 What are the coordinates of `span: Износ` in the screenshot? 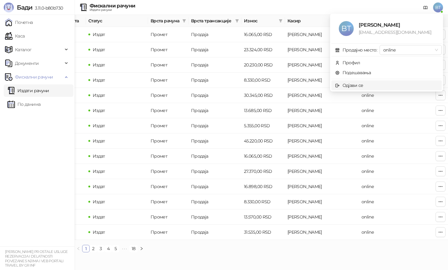 It's located at (260, 21).